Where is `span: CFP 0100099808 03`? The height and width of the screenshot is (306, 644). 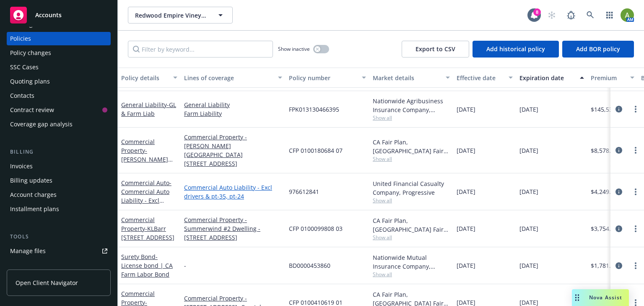
span: CFP 0100099808 03 is located at coordinates (316, 228).